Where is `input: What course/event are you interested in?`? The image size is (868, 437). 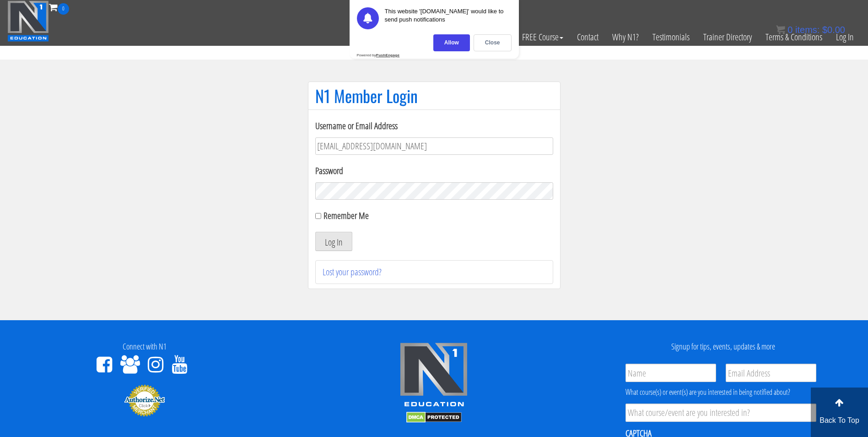
input: What course/event are you interested in? is located at coordinates (721, 413).